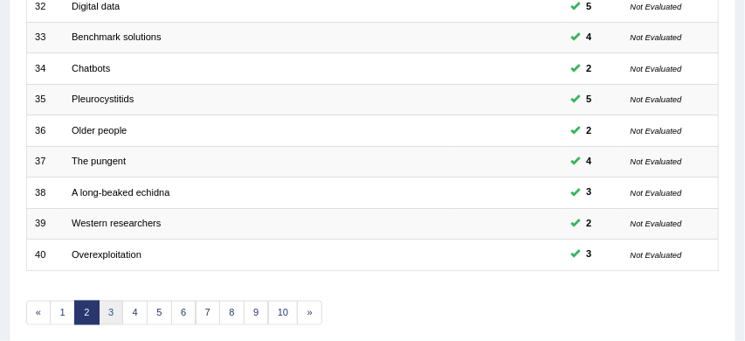  Describe the element at coordinates (102, 99) in the screenshot. I see `a: Pleurocystitids` at that location.